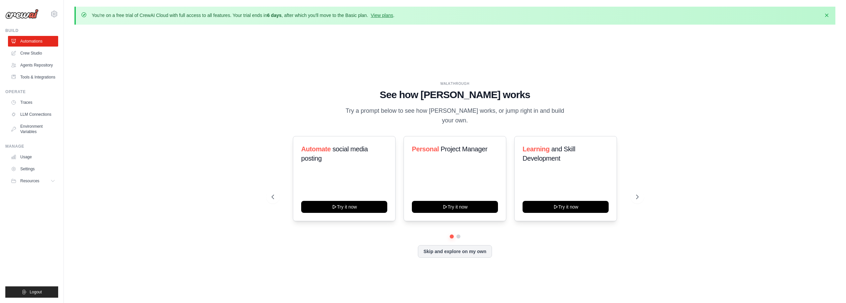  Describe the element at coordinates (33, 181) in the screenshot. I see `button: Resources` at that location.